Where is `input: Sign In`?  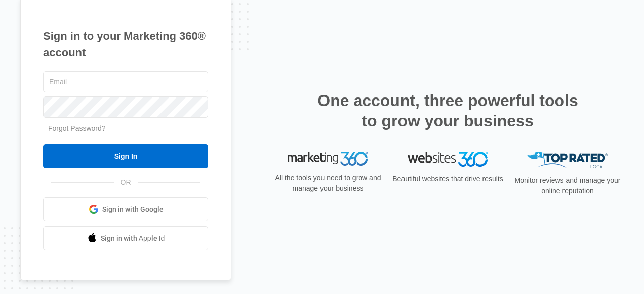 input: Sign In is located at coordinates (126, 156).